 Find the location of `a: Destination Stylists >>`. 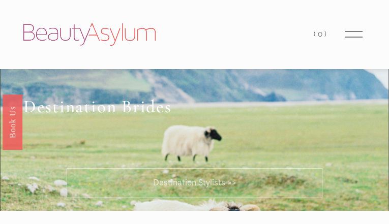

a: Destination Stylists >> is located at coordinates (194, 183).